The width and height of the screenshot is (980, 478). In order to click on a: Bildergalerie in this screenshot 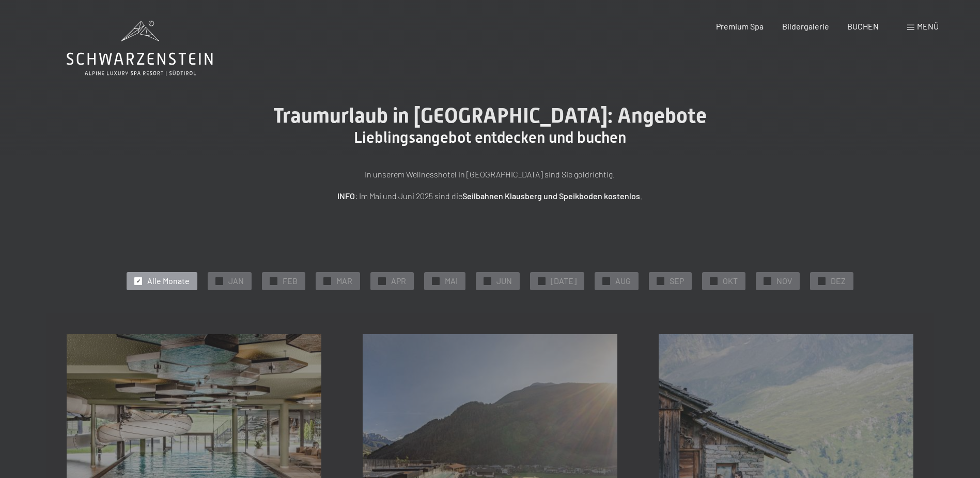, I will do `click(806, 26)`.